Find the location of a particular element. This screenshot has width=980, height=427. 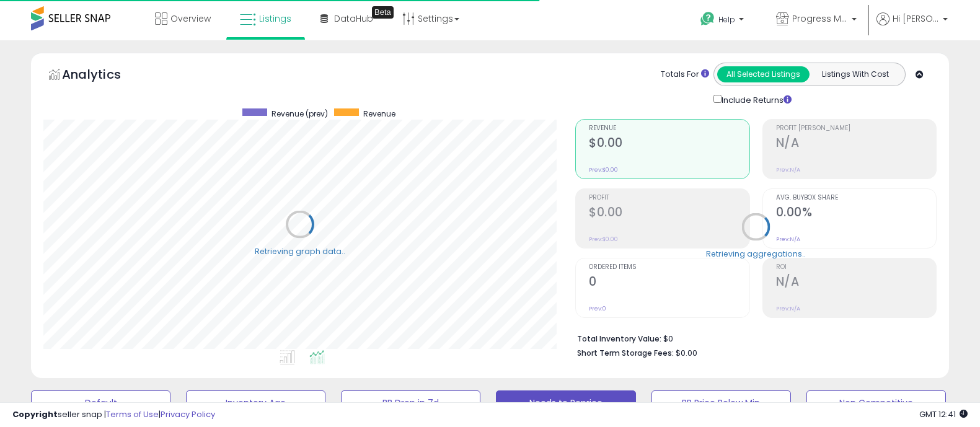

button: Needs to Reprice is located at coordinates (565, 403).